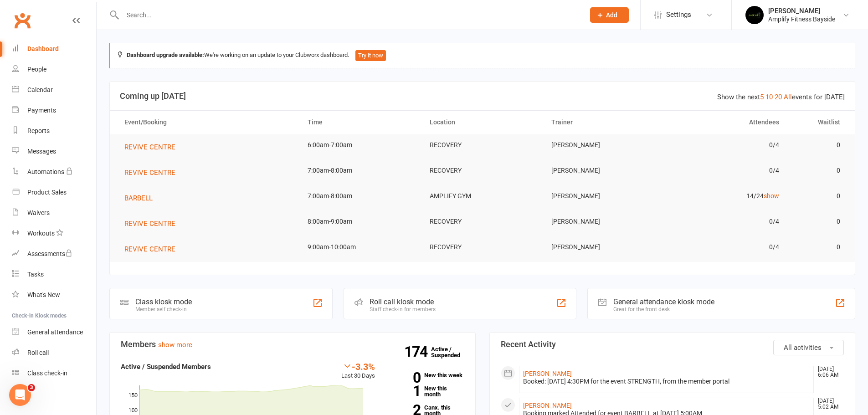 The width and height of the screenshot is (868, 415). I want to click on div: People, so click(37, 69).